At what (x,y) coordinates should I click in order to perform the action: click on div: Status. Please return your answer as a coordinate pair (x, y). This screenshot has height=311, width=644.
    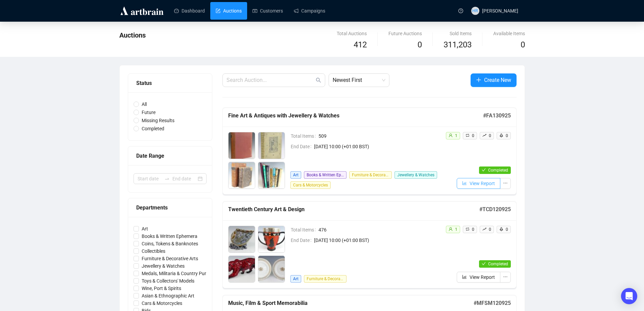
    Looking at the image, I should click on (170, 83).